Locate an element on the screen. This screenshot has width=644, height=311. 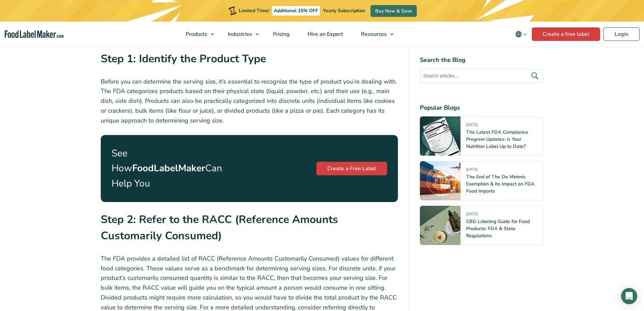
a: Resources is located at coordinates (375, 34).